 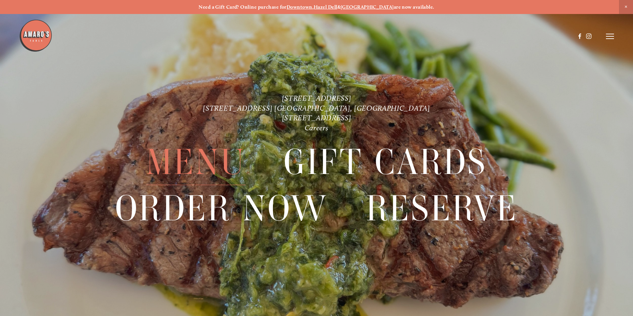 What do you see at coordinates (325, 7) in the screenshot?
I see `a: Hazel Dell` at bounding box center [325, 7].